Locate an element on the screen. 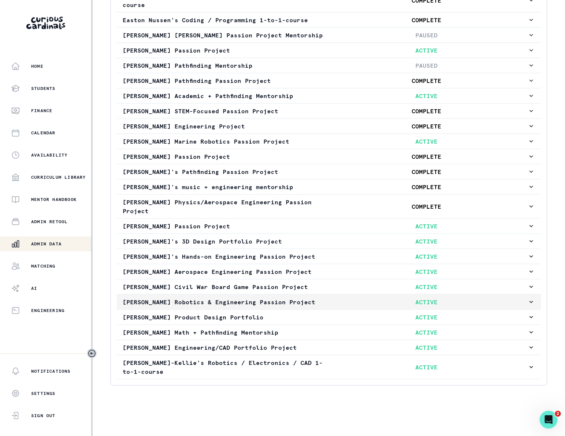  p: Mentor Handbook is located at coordinates (54, 200).